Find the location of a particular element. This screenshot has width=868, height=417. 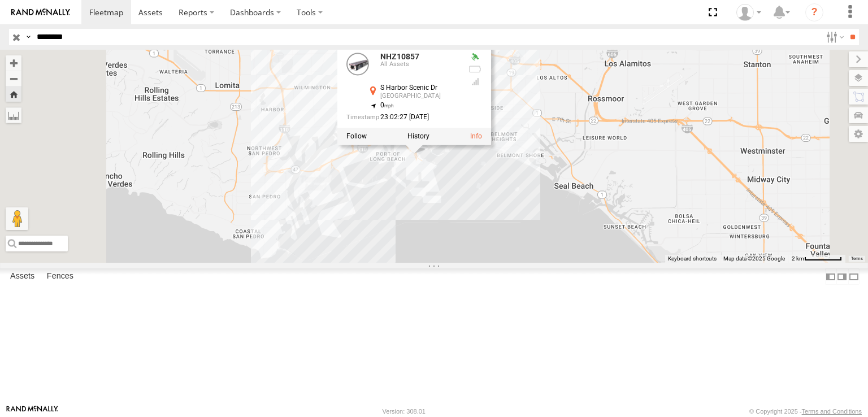

span: 0 is located at coordinates (387, 105).